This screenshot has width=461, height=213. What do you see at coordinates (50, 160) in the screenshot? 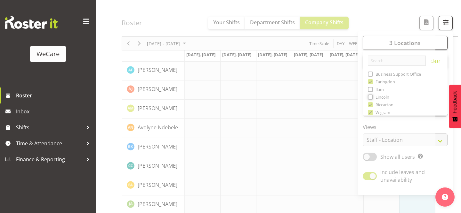
I see `span: Finance & Reporting` at bounding box center [50, 160].